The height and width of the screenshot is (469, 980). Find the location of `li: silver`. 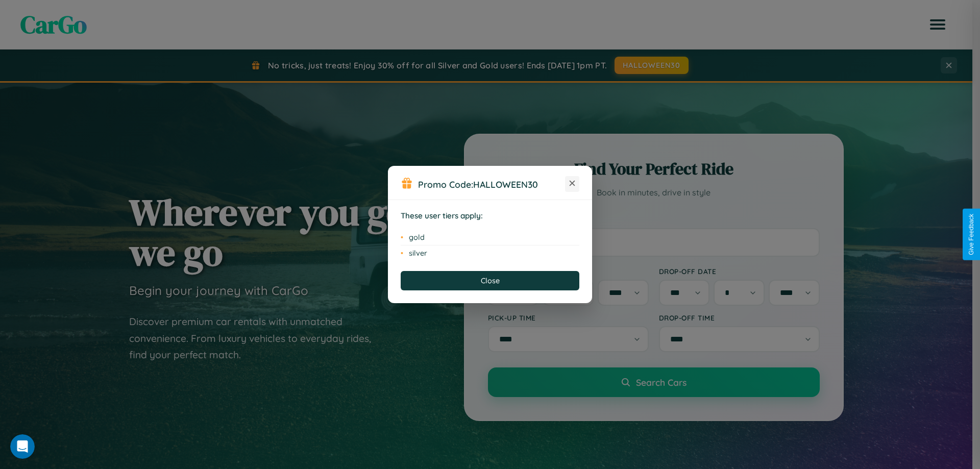

li: silver is located at coordinates (490, 253).